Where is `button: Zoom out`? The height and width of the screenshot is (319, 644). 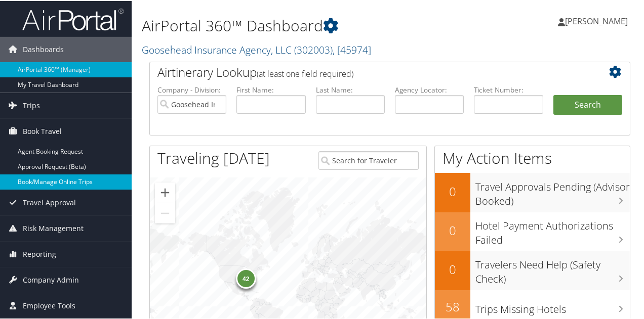 button: Zoom out is located at coordinates (165, 212).